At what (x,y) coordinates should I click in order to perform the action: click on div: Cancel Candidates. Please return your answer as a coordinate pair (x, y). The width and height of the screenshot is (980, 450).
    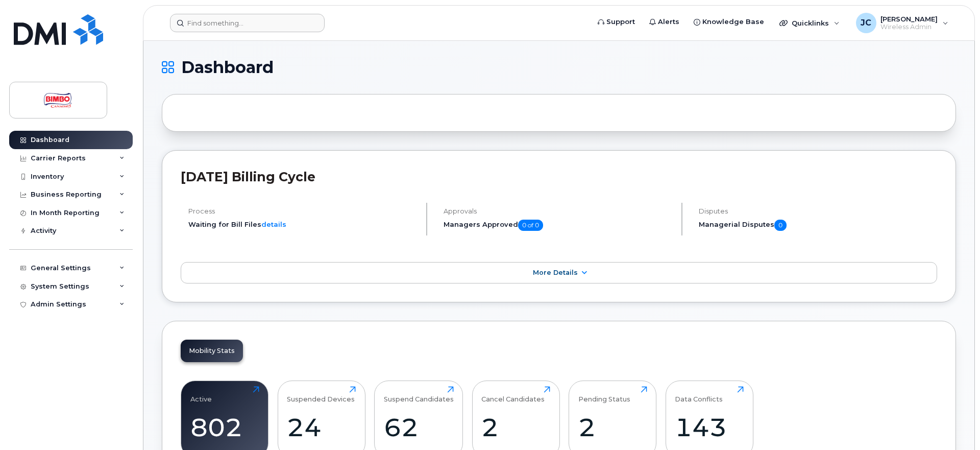
    Looking at the image, I should click on (513, 394).